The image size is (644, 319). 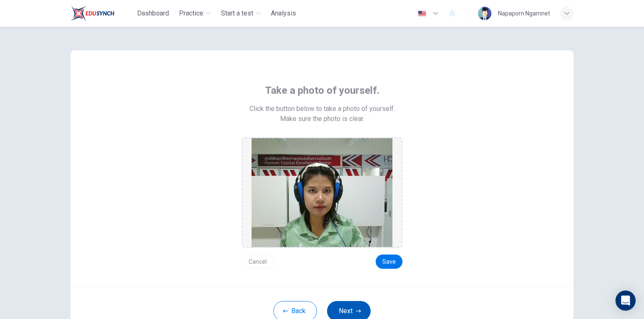 What do you see at coordinates (485, 13) in the screenshot?
I see `img: Profile picture` at bounding box center [485, 13].